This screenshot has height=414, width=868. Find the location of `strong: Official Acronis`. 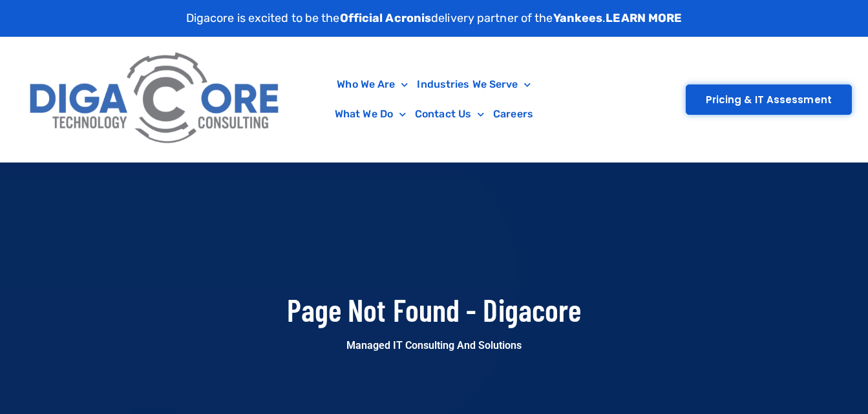

strong: Official Acronis is located at coordinates (386, 18).